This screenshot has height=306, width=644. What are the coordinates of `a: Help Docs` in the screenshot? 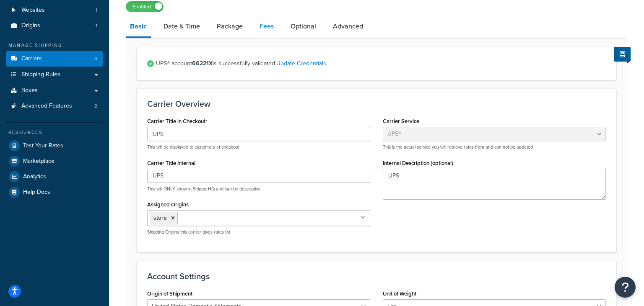 It's located at (55, 192).